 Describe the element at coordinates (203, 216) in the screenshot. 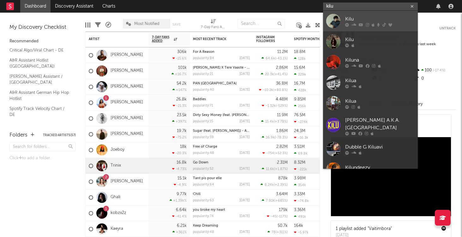

I see `div: popularity: 74` at that location.